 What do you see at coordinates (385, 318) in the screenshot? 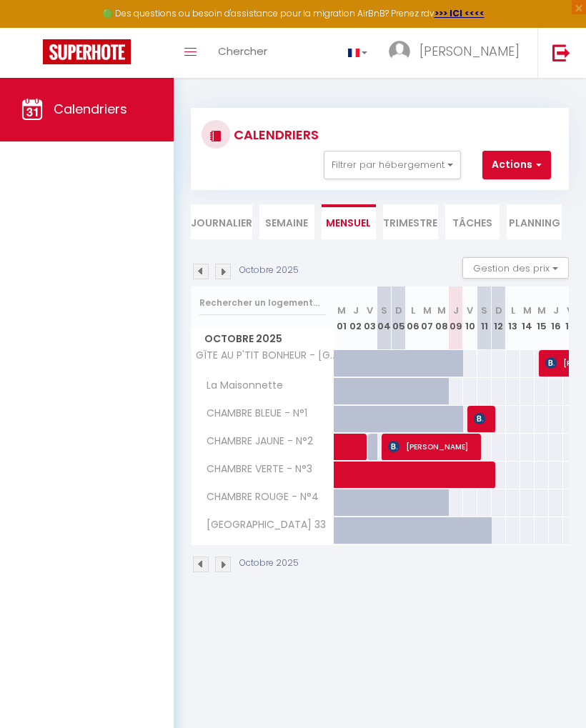
I see `th: 04` at bounding box center [385, 318].